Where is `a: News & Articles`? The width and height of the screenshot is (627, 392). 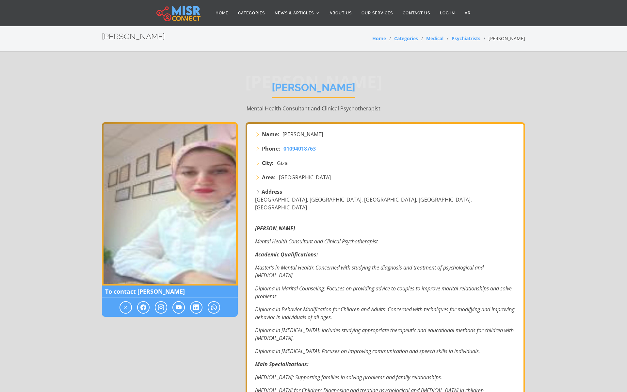
a: News & Articles is located at coordinates (297, 13).